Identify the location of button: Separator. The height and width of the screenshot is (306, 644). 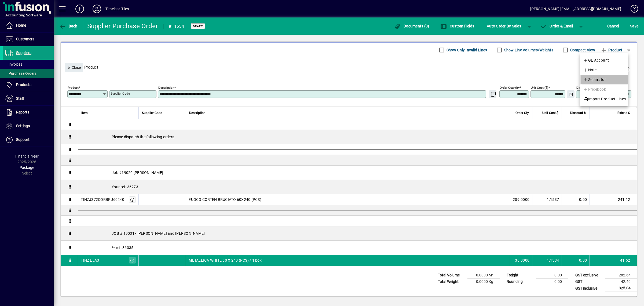
(604, 79).